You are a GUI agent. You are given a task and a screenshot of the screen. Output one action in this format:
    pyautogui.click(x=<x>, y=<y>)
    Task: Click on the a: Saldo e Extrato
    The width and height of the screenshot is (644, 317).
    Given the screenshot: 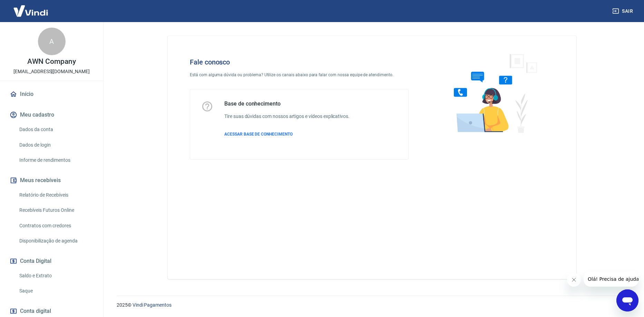 What is the action you would take?
    pyautogui.click(x=55, y=276)
    